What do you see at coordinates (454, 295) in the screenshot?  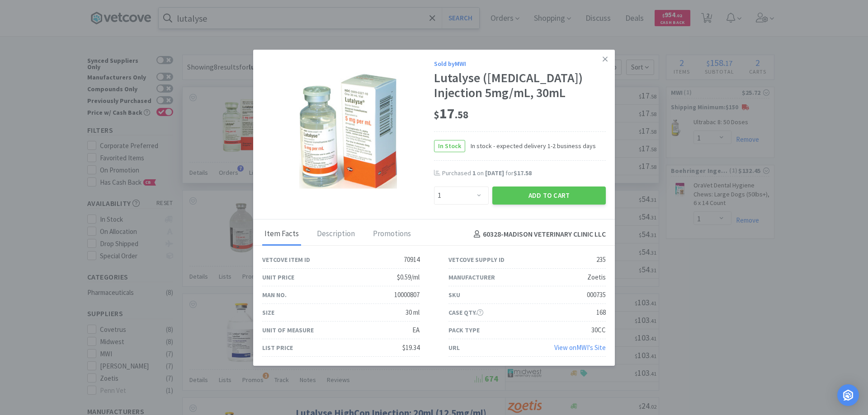 I see `div: SKU` at bounding box center [454, 295].